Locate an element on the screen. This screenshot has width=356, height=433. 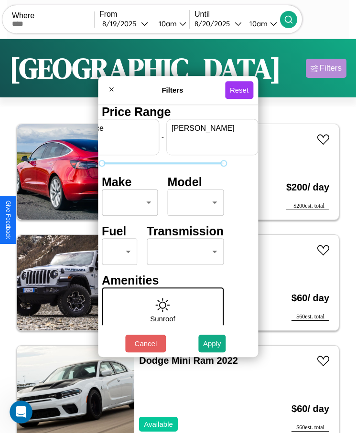
div: $ 200 est. total is located at coordinates (307, 206).